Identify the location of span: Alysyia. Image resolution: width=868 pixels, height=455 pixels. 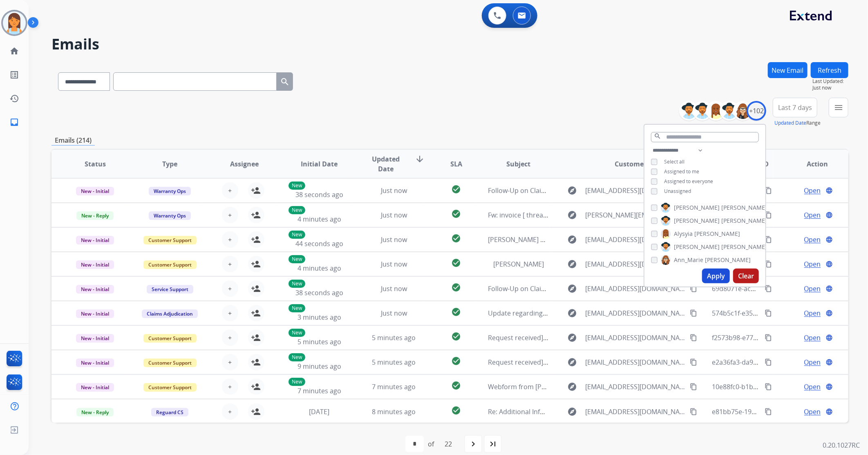
(683, 234).